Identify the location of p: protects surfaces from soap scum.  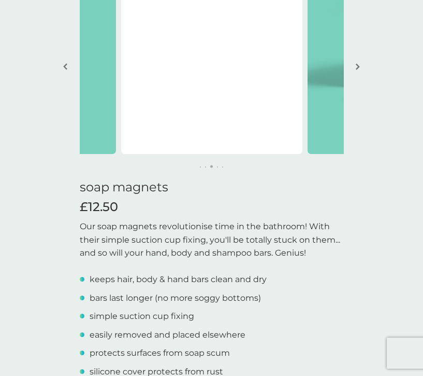
(160, 353).